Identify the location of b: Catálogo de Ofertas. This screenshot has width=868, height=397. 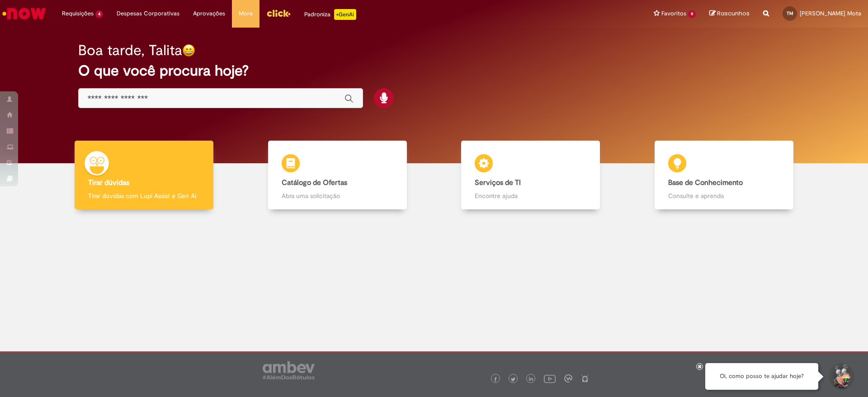
(314, 182).